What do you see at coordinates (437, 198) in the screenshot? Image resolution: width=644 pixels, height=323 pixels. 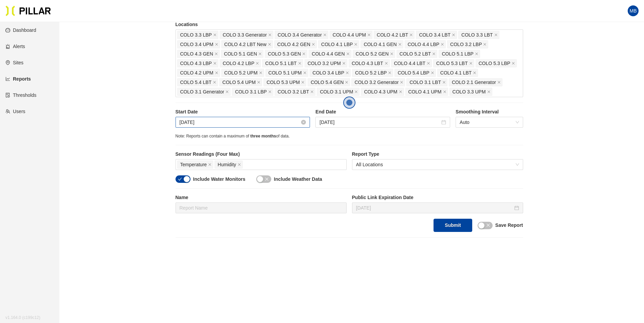 I see `label: Public Link Expiration Date` at bounding box center [437, 198].